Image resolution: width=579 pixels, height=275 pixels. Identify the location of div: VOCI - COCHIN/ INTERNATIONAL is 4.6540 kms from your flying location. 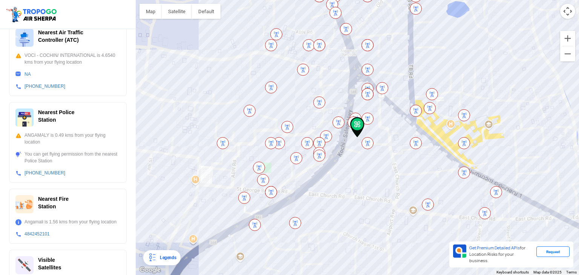
(68, 59).